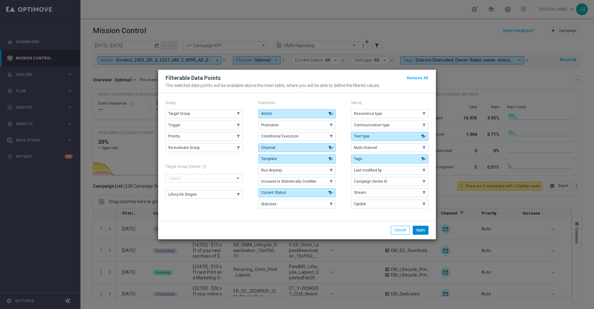 Image resolution: width=594 pixels, height=309 pixels. Describe the element at coordinates (297, 159) in the screenshot. I see `button: Template` at that location.